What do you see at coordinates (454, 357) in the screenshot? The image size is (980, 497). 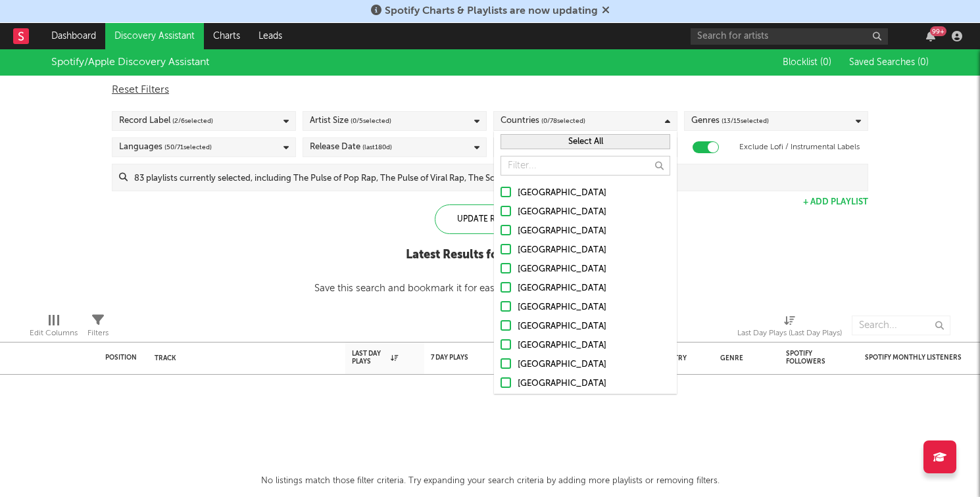 I see `div: 7 Day Plays` at bounding box center [454, 357].